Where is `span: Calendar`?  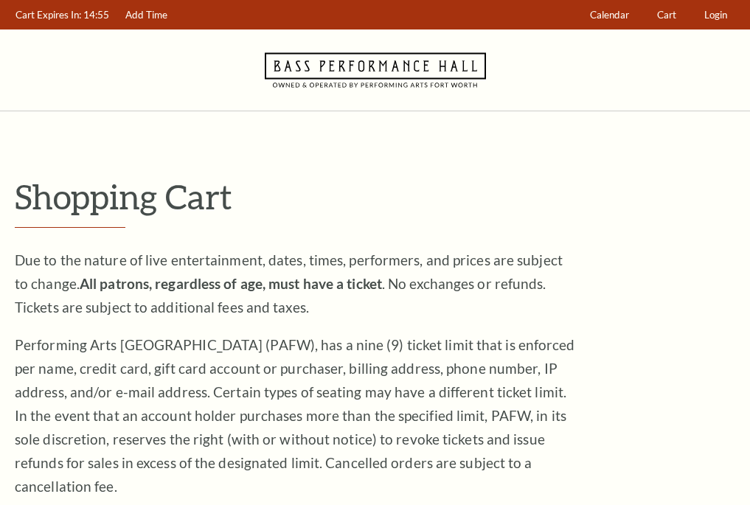
span: Calendar is located at coordinates (609, 15).